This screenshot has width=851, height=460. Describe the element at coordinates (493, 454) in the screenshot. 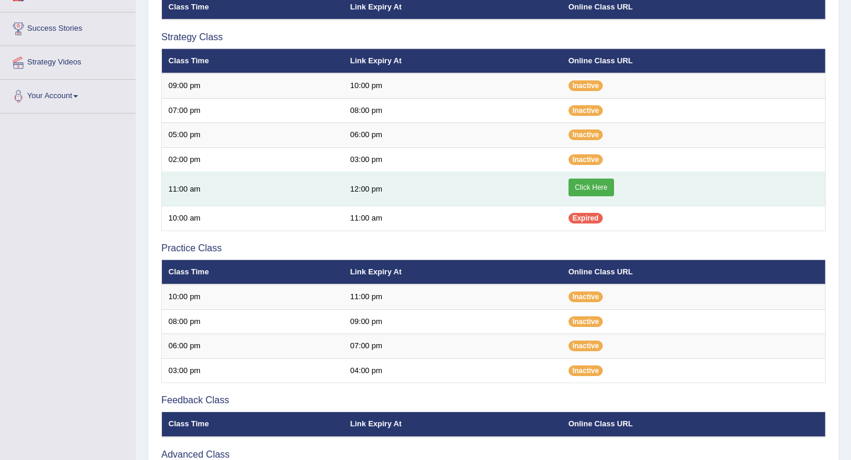

I see `h3: Advanced Class` at that location.